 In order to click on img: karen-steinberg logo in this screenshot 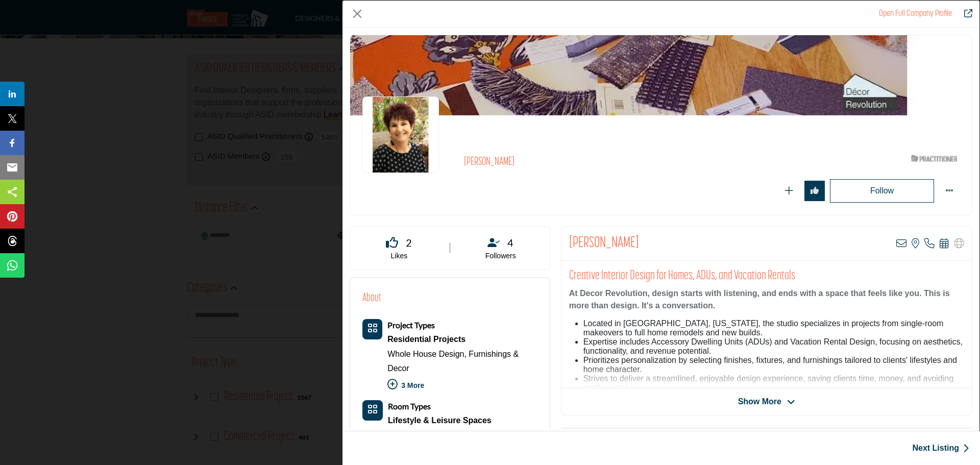, I will do `click(401, 135)`.